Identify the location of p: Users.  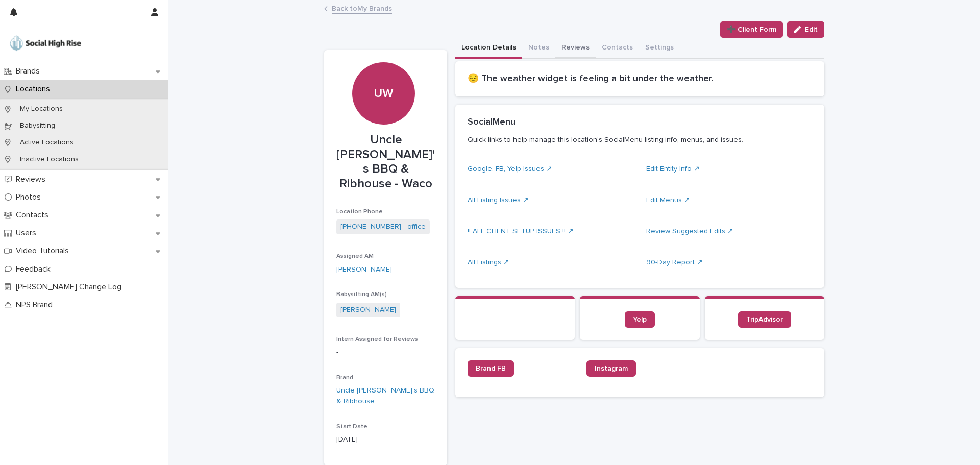
(28, 232).